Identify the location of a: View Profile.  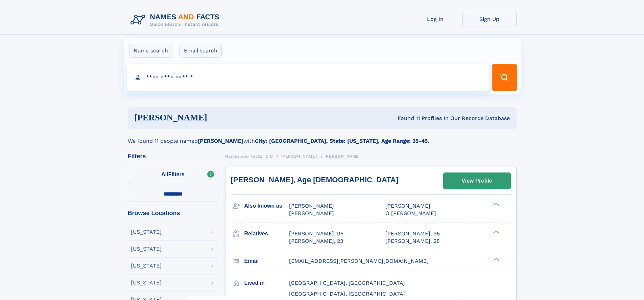
(477, 181).